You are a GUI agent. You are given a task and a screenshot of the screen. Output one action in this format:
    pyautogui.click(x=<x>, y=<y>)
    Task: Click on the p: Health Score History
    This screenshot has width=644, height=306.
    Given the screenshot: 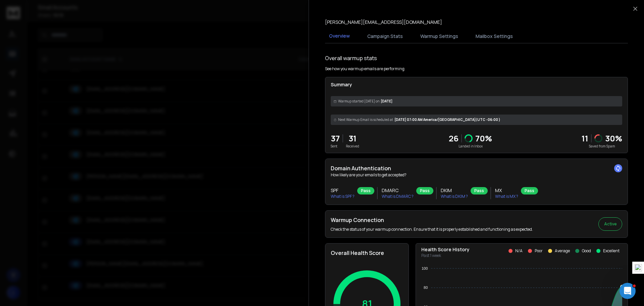 What is the action you would take?
    pyautogui.click(x=446, y=249)
    